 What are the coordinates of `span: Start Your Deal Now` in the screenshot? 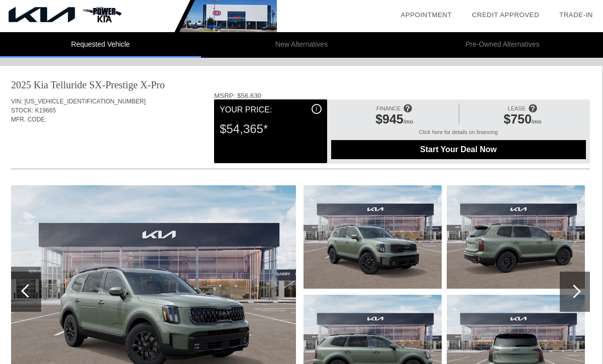 It's located at (459, 150).